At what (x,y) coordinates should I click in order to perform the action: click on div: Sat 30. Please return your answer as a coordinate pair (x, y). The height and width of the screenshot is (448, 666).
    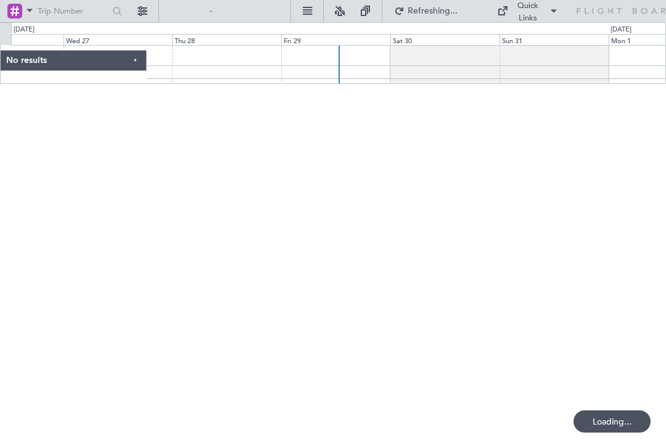
    Looking at the image, I should click on (445, 39).